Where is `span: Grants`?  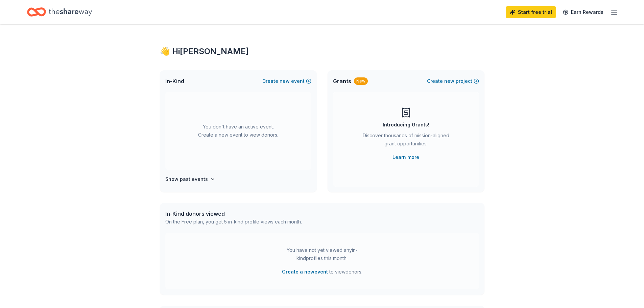 span: Grants is located at coordinates (342, 81).